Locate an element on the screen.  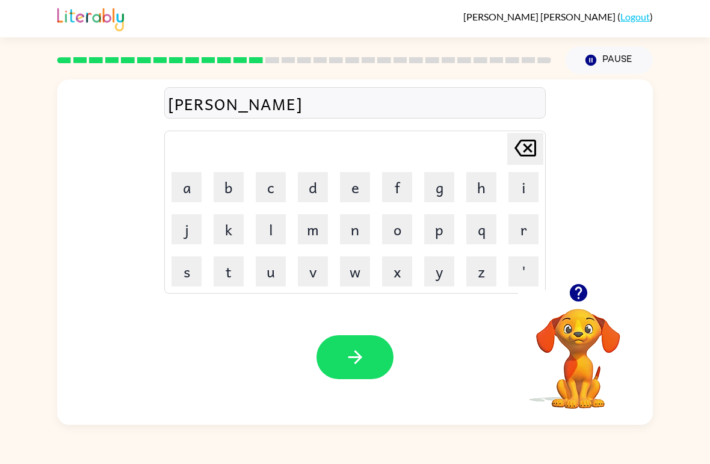
button: z is located at coordinates (481, 271).